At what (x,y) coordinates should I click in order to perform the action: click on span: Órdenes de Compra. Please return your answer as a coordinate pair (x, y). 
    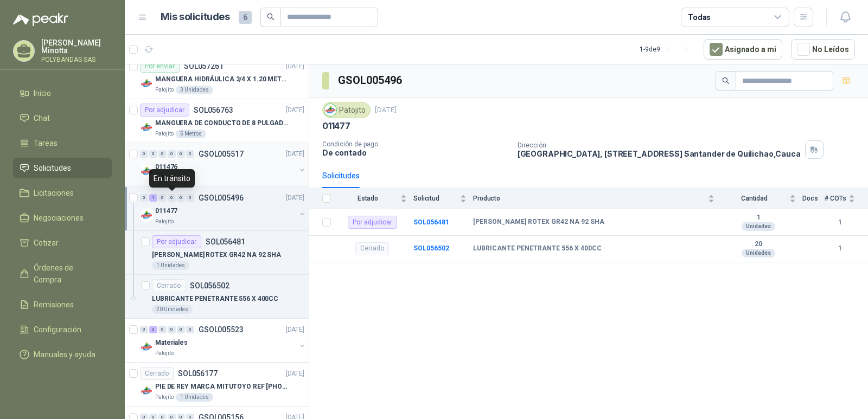
    Looking at the image, I should click on (67, 274).